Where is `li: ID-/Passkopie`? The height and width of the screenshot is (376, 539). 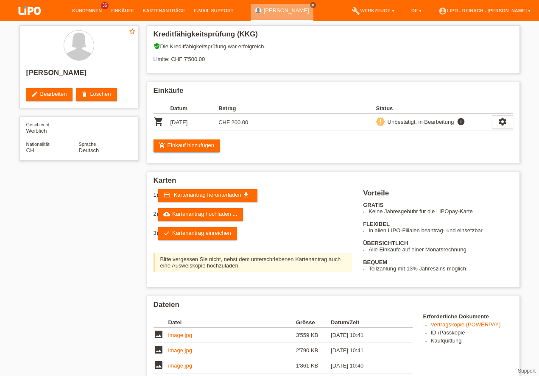 li: ID-/Passkopie is located at coordinates (472, 334).